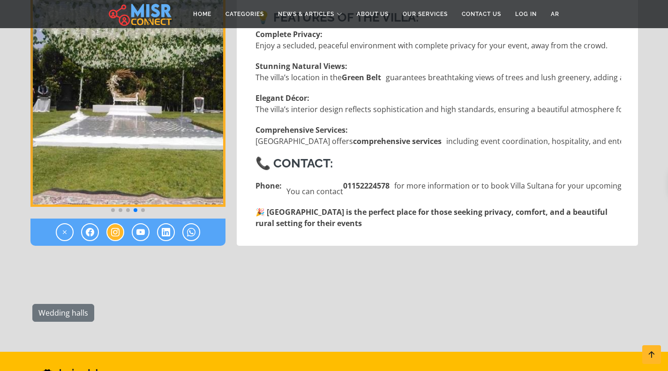 This screenshot has width=668, height=371. Describe the element at coordinates (373, 14) in the screenshot. I see `a: About Us` at that location.